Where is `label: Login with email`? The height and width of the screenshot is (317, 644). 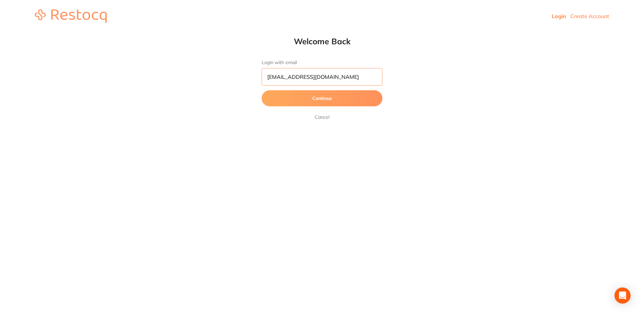 label: Login with email is located at coordinates (322, 62).